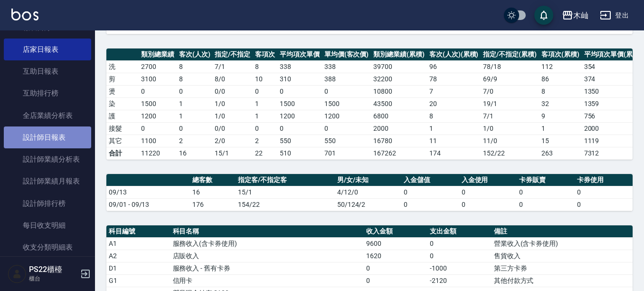 Image resolution: width=644 pixels, height=291 pixels. What do you see at coordinates (614, 15) in the screenshot?
I see `button: 登出` at bounding box center [614, 15].